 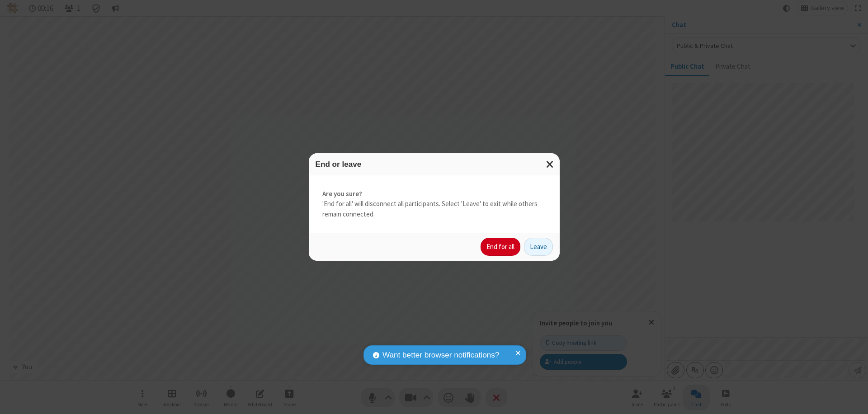 What do you see at coordinates (434, 164) in the screenshot?
I see `h3: End or leave` at bounding box center [434, 164].